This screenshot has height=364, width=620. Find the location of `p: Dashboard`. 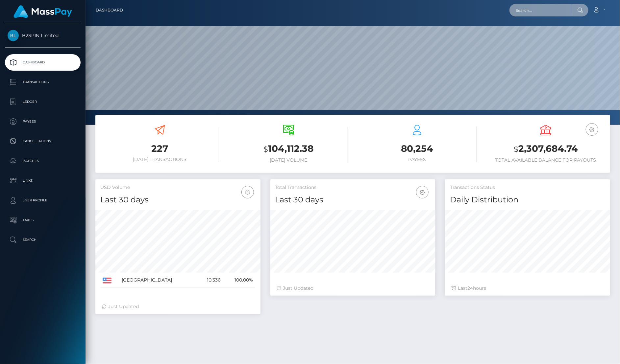

p: Dashboard is located at coordinates (43, 63).